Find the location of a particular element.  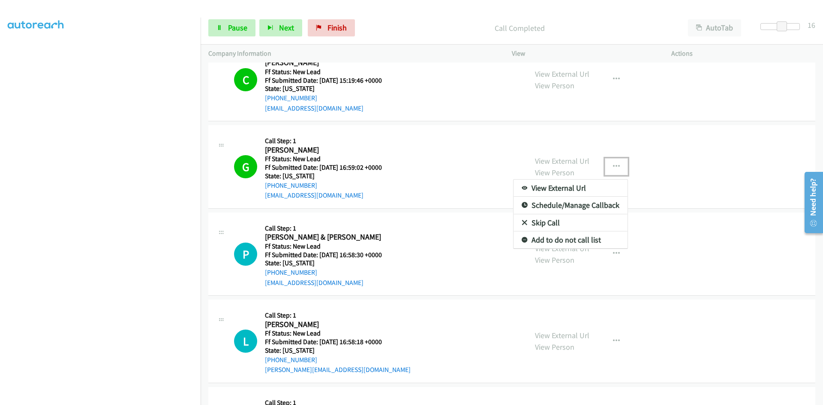

div: Need help? is located at coordinates (15, 29).